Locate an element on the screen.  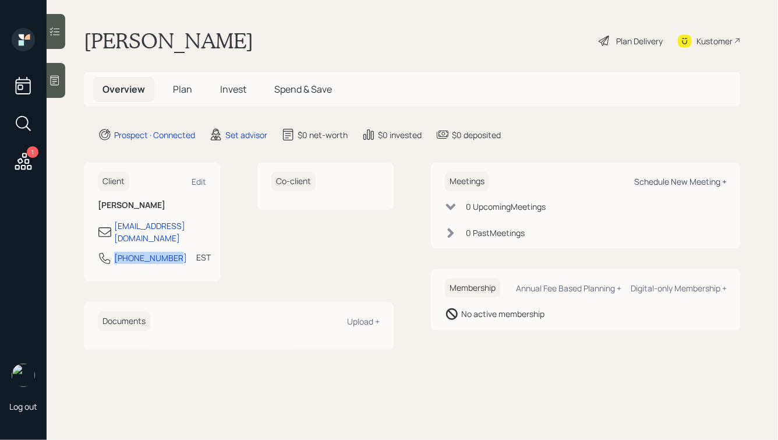
div: $0 net-worth is located at coordinates (323, 135).